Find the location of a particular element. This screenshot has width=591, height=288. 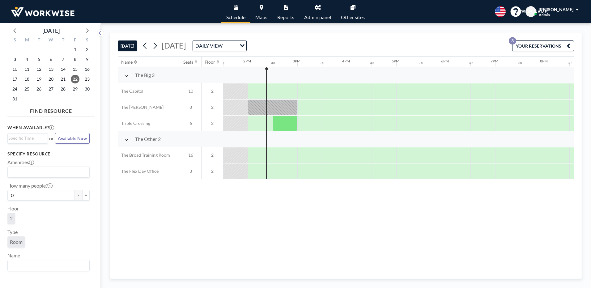

div: Seats is located at coordinates (188, 62).